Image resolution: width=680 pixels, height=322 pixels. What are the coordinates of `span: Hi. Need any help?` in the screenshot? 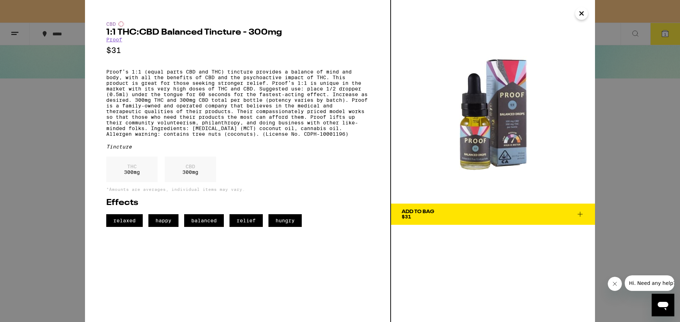 It's located at (28, 8).